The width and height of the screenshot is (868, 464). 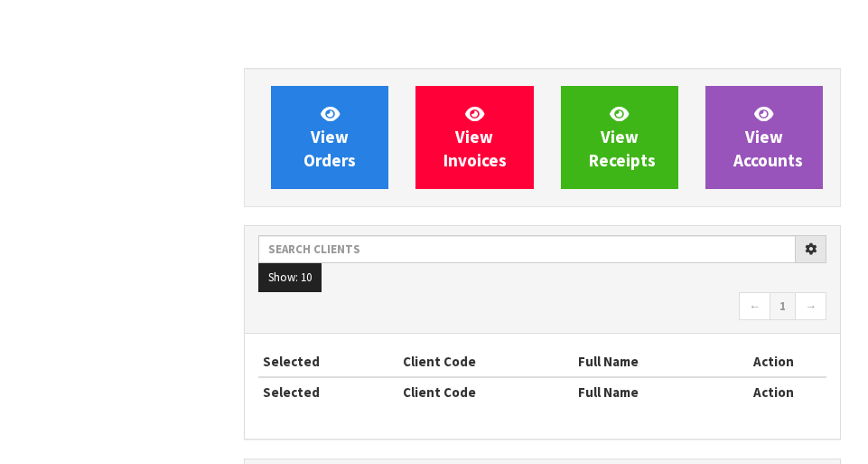 What do you see at coordinates (622, 136) in the screenshot?
I see `span: View Receipts` at bounding box center [622, 136].